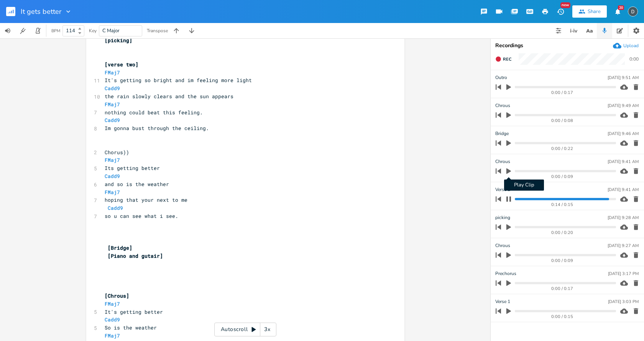 This screenshot has width=644, height=341. Describe the element at coordinates (566, 5) in the screenshot. I see `div: New` at that location.